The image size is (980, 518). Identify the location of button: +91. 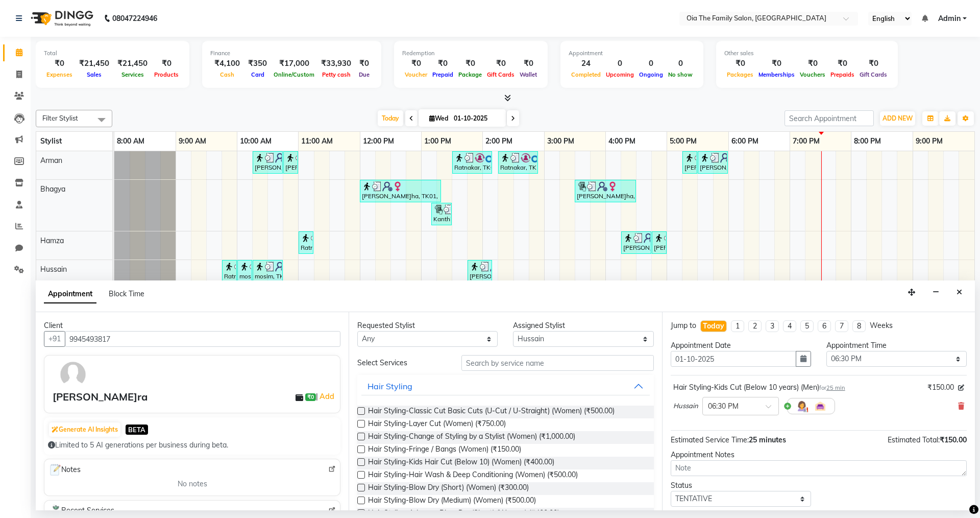
(54, 338).